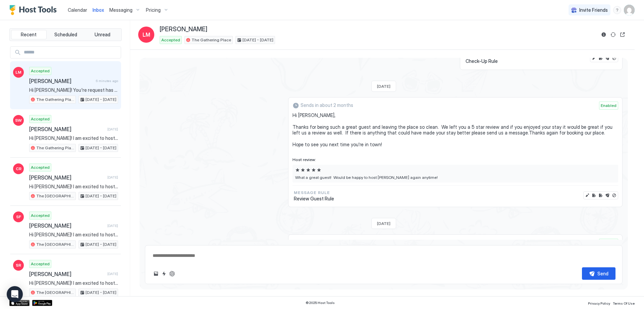 The height and width of the screenshot is (309, 644). What do you see at coordinates (18, 265) in the screenshot?
I see `span: SR` at bounding box center [18, 265].